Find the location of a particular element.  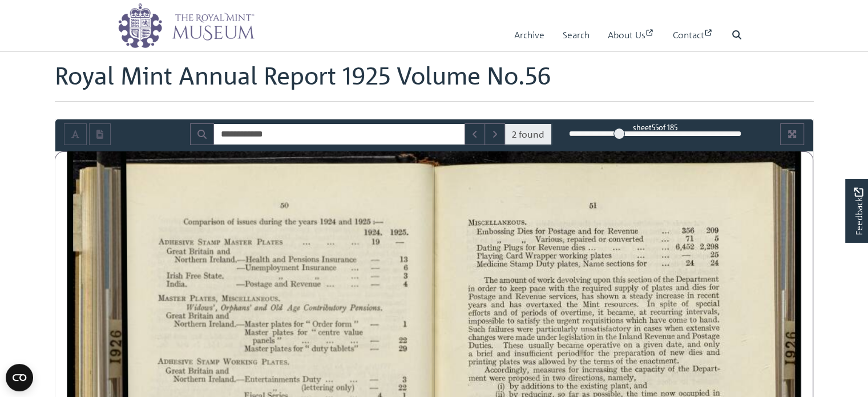

span: only) is located at coordinates (344, 387).